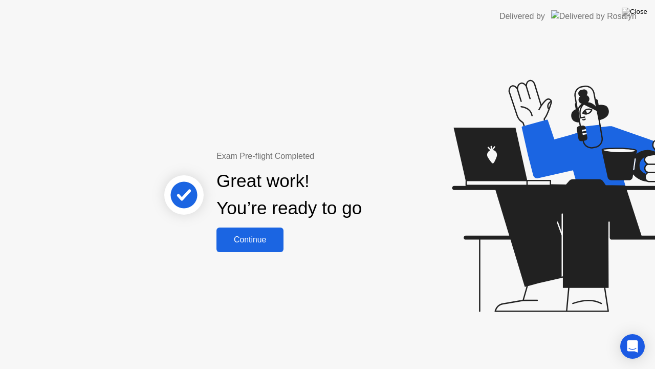 This screenshot has width=655, height=369. What do you see at coordinates (522, 16) in the screenshot?
I see `div: Delivered by` at bounding box center [522, 16].